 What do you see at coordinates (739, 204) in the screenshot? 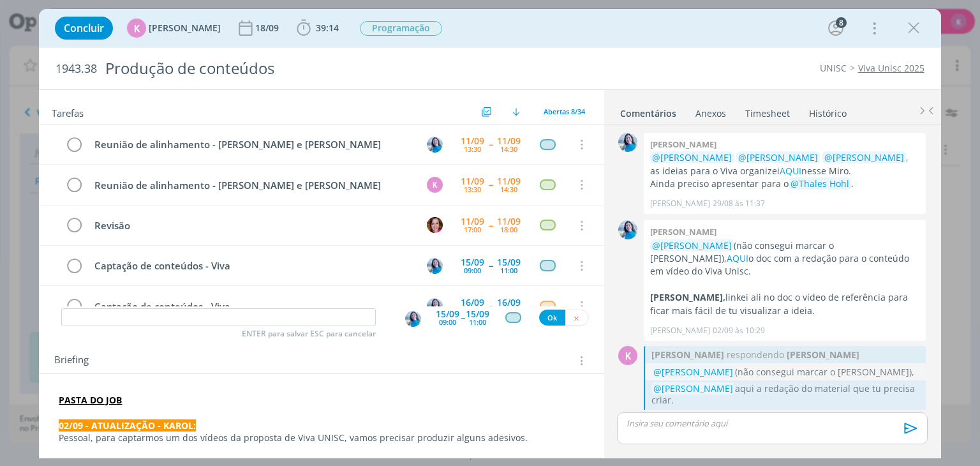
I see `span: 29/08 às 11:37` at bounding box center [739, 204].